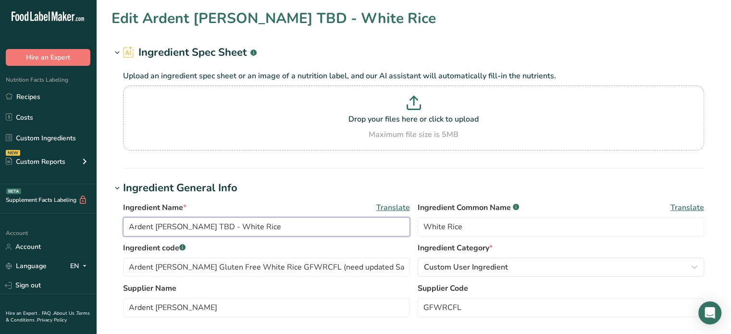  What do you see at coordinates (468, 208) in the screenshot?
I see `span: Ingredient Common Name` at bounding box center [468, 208].